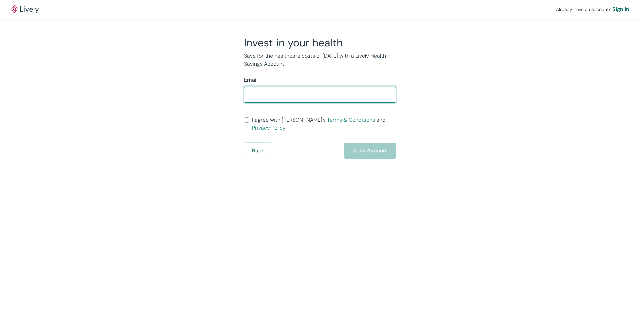 Image resolution: width=640 pixels, height=315 pixels. Describe the element at coordinates (25, 9) in the screenshot. I see `a: LivelyLively` at that location.